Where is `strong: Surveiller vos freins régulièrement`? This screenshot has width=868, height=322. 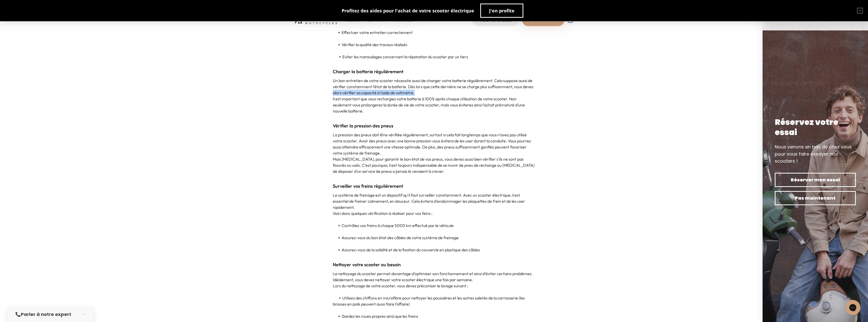
strong: Surveiller vos freins régulièrement is located at coordinates (368, 186).